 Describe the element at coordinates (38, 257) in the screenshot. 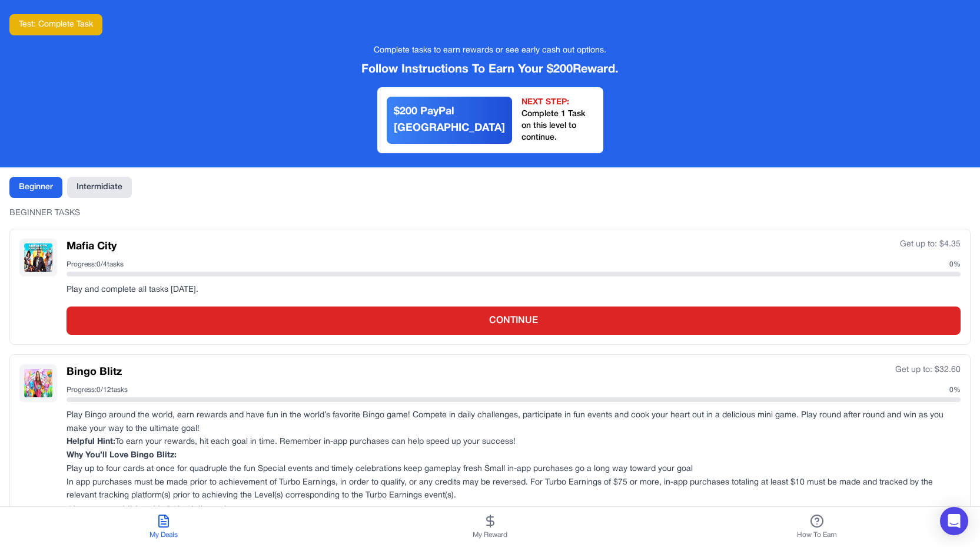

I see `img: Mafia City` at that location.